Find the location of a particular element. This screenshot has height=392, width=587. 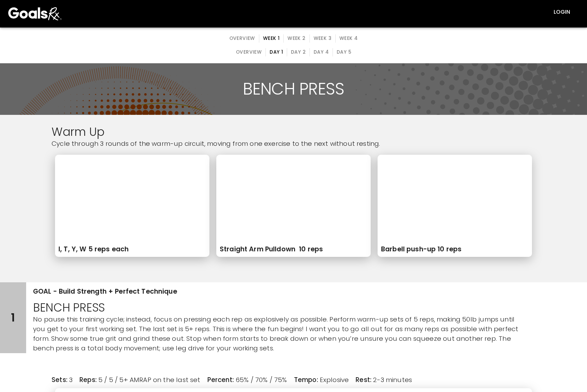

p: Explosive is located at coordinates (334, 380).